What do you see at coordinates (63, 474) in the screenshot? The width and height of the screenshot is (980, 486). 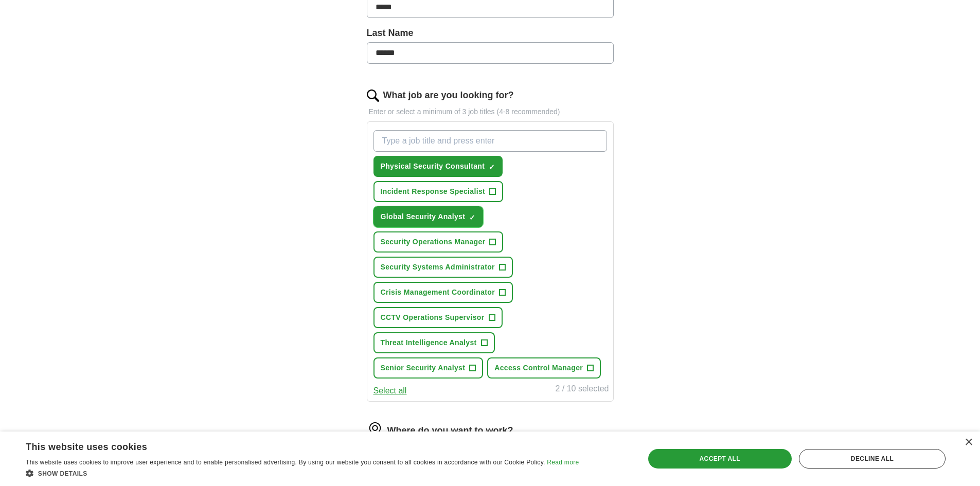 I see `span: Show details` at bounding box center [63, 474].